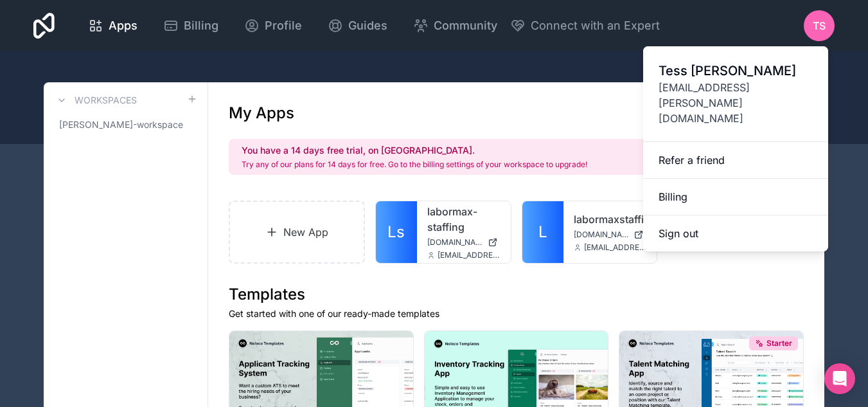 The image size is (868, 407). I want to click on a: Community, so click(455, 26).